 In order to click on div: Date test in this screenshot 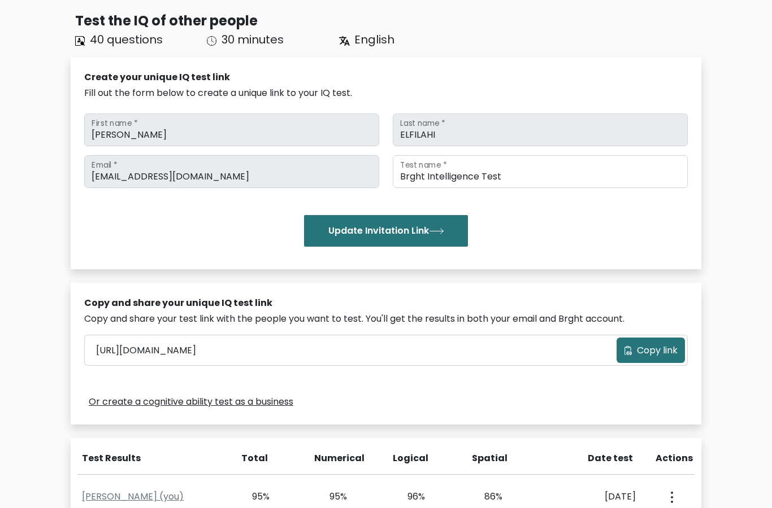, I will do `click(596, 459)`.